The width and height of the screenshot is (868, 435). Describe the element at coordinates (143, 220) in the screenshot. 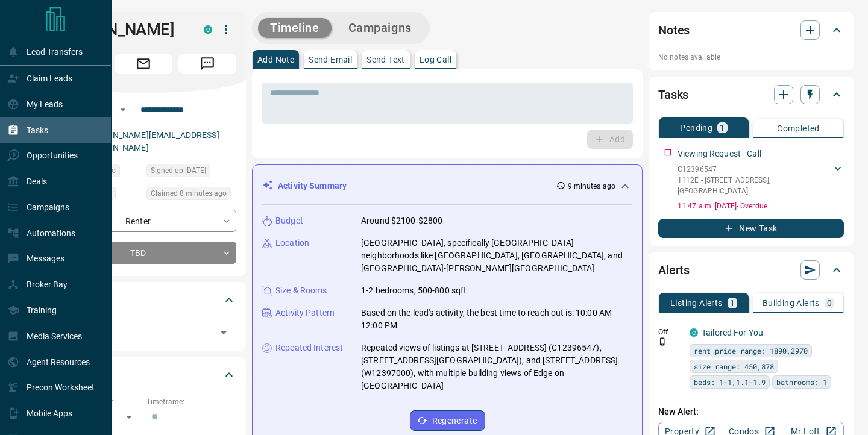

I see `div: Renter` at that location.